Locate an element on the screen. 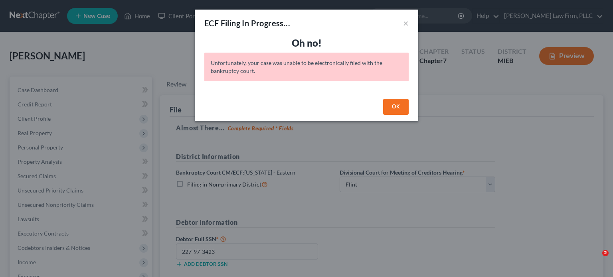  h3: Oh no! is located at coordinates (306, 43).